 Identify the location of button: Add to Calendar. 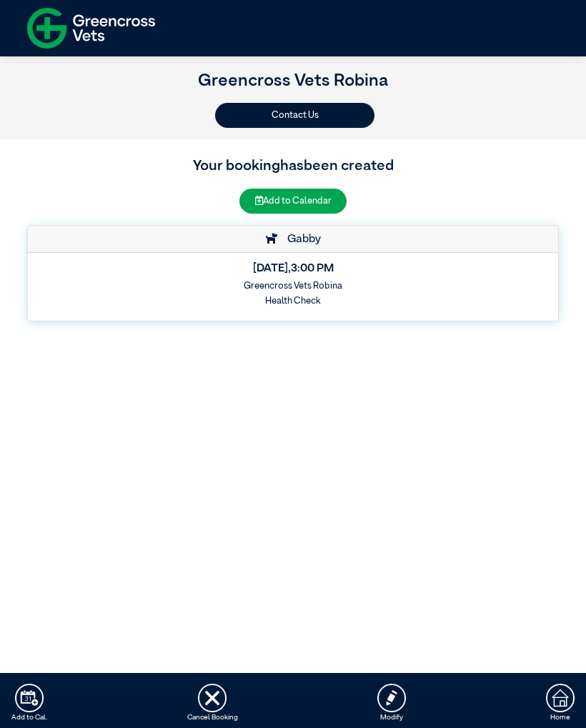
(293, 201).